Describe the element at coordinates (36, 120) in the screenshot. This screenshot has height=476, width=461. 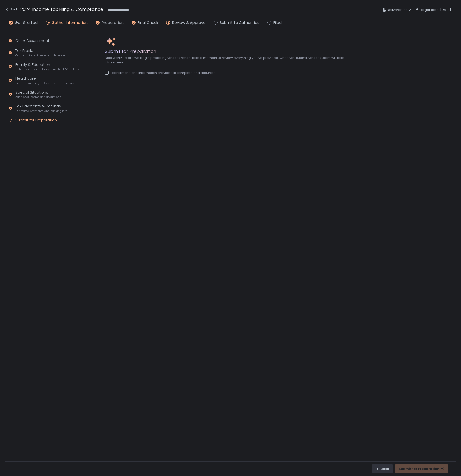
I see `div: Submit for Preparation` at that location.